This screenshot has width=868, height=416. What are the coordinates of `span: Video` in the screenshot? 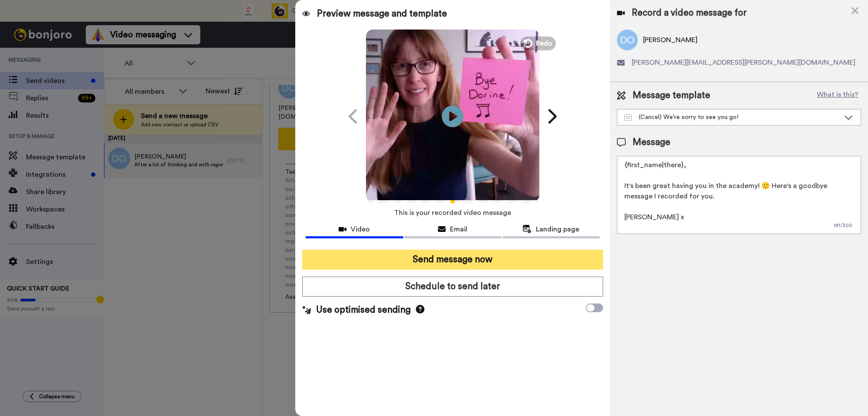 It's located at (360, 229).